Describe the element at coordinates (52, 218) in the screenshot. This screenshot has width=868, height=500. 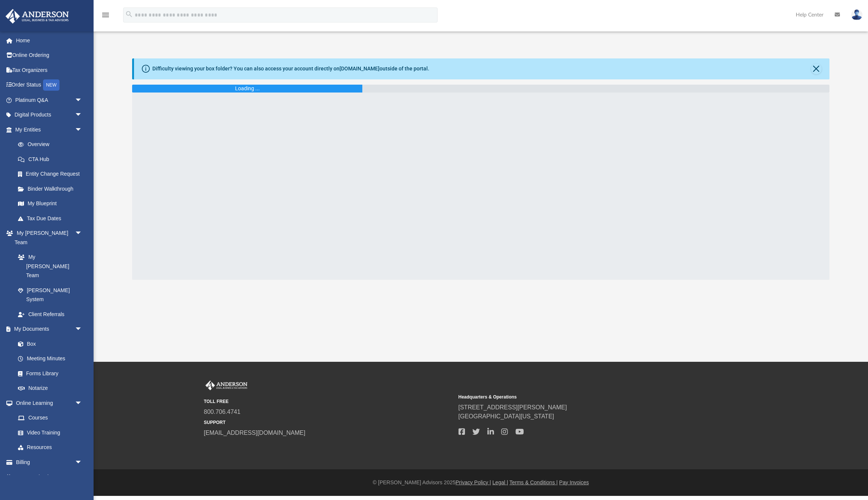
I see `a: Tax Due Dates` at that location.